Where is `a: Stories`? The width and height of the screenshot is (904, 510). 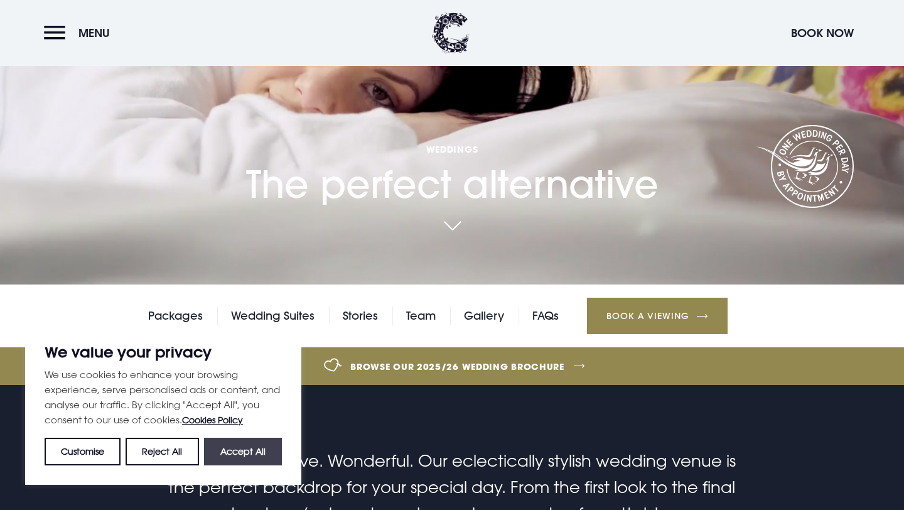
a: Stories is located at coordinates (360, 316).